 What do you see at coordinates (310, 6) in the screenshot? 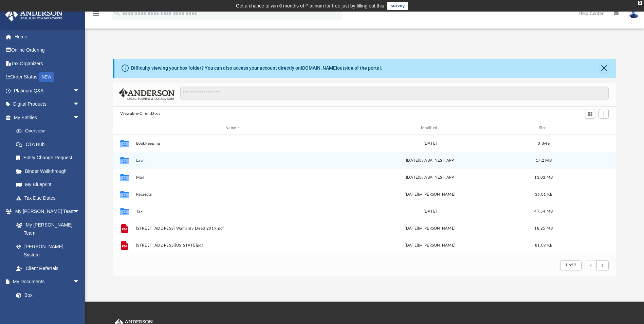
I see `div: Get a chance to win 6 months of Platinum for free just by filling out this` at bounding box center [310, 6].